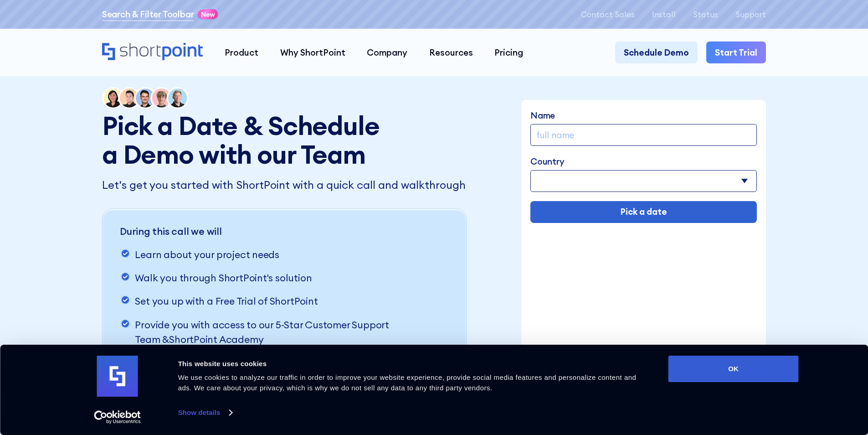  What do you see at coordinates (608, 14) in the screenshot?
I see `p: Contact Sales` at bounding box center [608, 14].